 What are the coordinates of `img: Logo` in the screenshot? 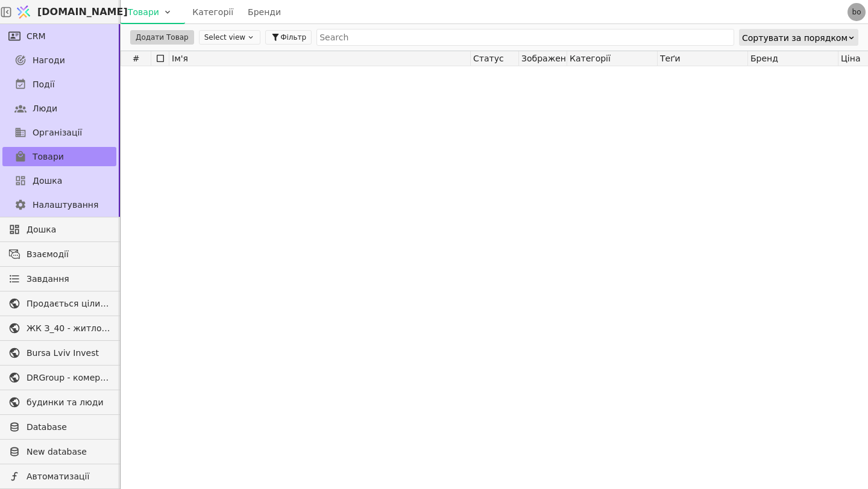 It's located at (23, 12).